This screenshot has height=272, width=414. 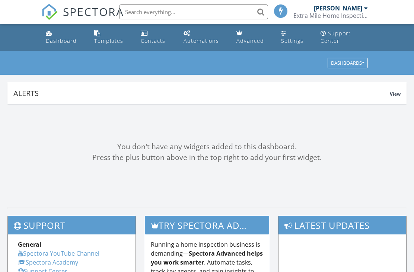 I want to click on button: Dashboards, so click(x=348, y=63).